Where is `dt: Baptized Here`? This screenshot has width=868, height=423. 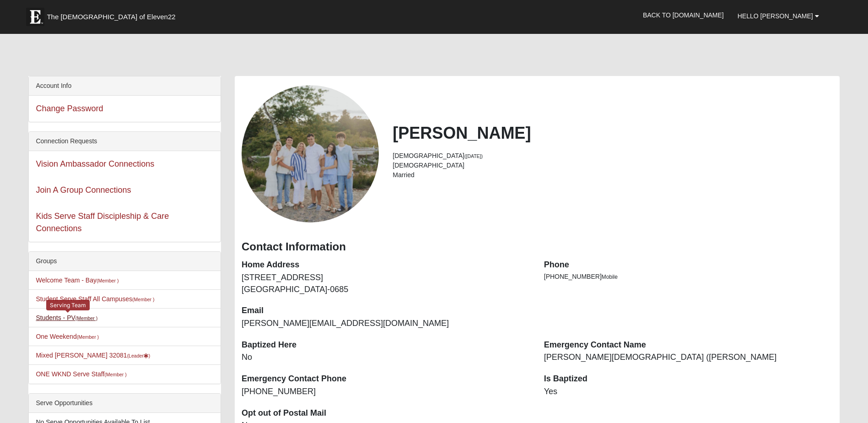 dt: Baptized Here is located at coordinates (386, 345).